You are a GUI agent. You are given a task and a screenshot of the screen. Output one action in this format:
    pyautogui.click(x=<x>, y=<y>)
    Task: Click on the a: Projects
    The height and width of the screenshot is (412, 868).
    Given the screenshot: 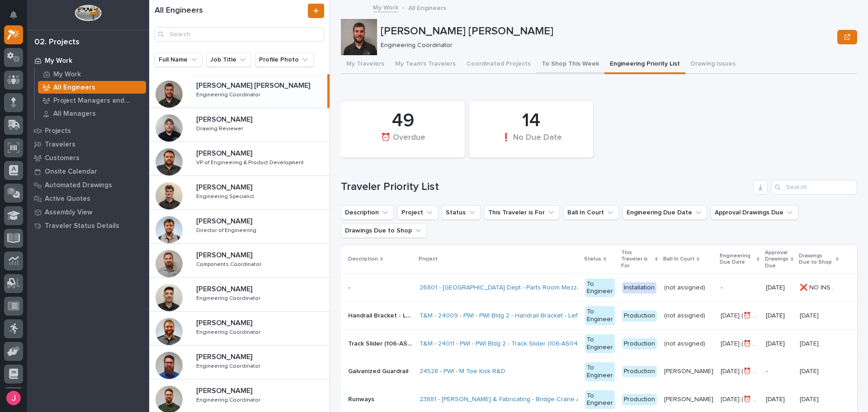 What is the action you would take?
    pyautogui.click(x=88, y=131)
    